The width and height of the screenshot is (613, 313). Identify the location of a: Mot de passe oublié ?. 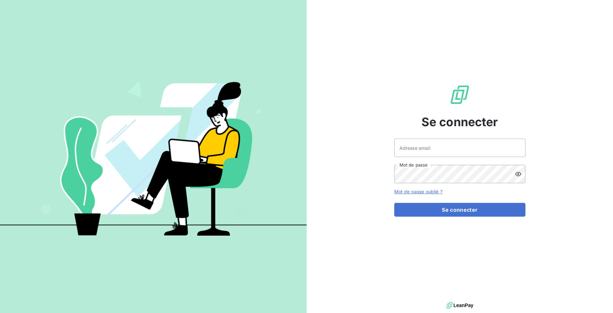
(418, 192).